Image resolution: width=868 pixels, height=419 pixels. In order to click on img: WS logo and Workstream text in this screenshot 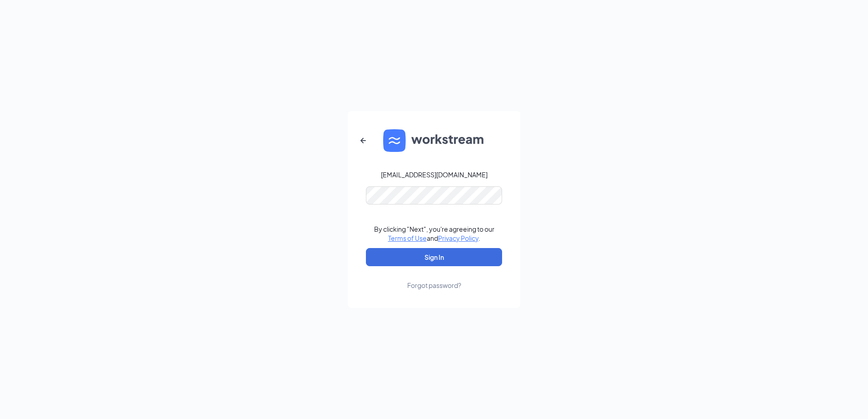, I will do `click(434, 141)`.